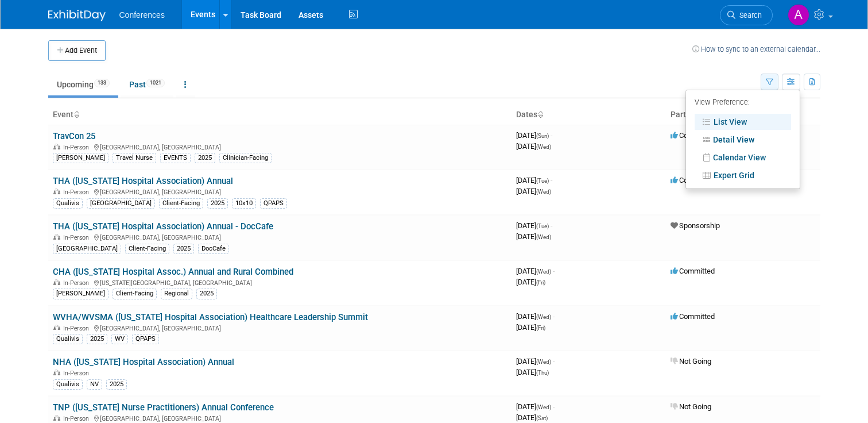 The image size is (868, 423). Describe the element at coordinates (742, 115) in the screenshot. I see `th: Participation` at that location.